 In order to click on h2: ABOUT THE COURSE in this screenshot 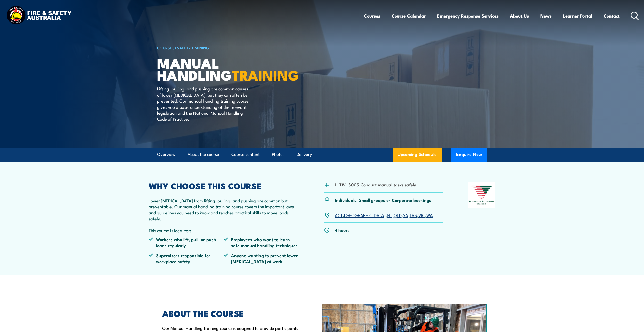, I will do `click(231, 313)`.